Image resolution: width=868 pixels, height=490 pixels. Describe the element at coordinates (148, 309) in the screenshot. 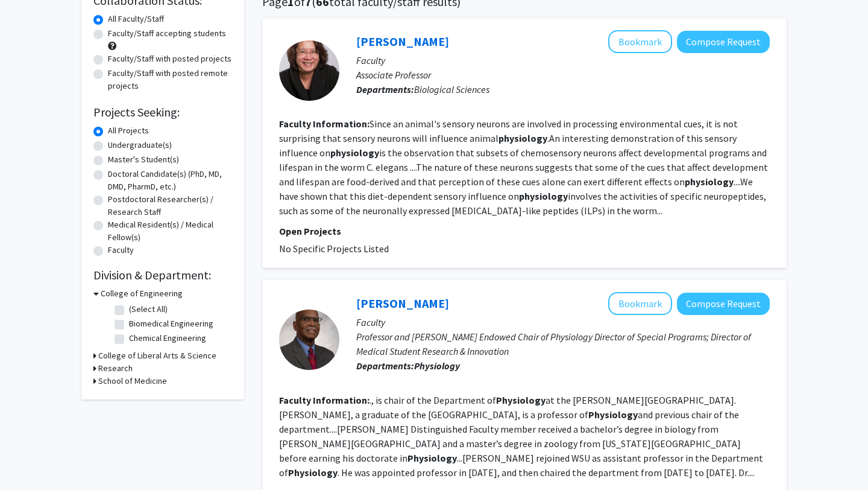

I see `label: (Select All)` at that location.